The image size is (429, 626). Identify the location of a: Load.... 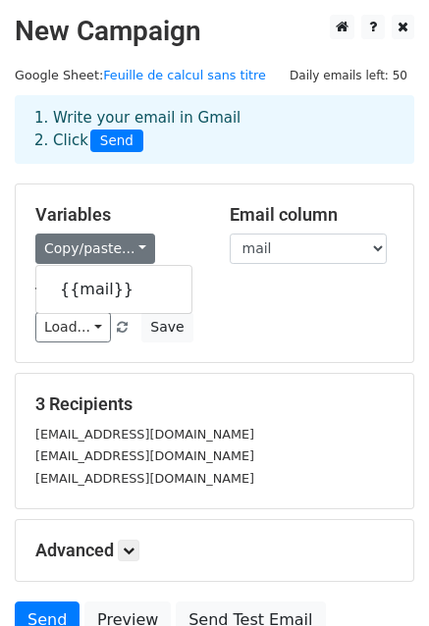
(73, 327).